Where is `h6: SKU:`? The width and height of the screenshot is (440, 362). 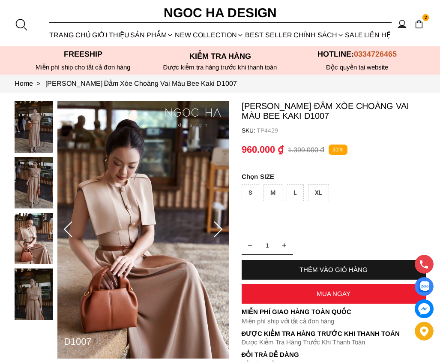
h6: SKU: is located at coordinates (249, 130).